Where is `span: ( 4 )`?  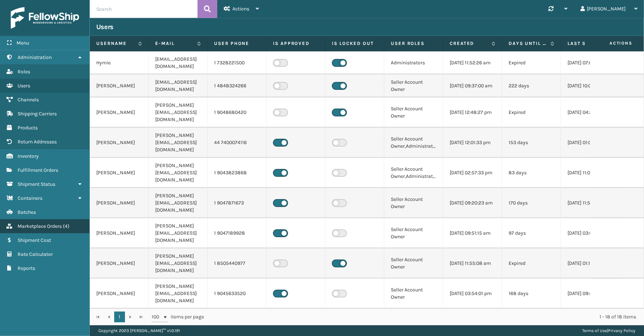 span: ( 4 ) is located at coordinates (66, 226).